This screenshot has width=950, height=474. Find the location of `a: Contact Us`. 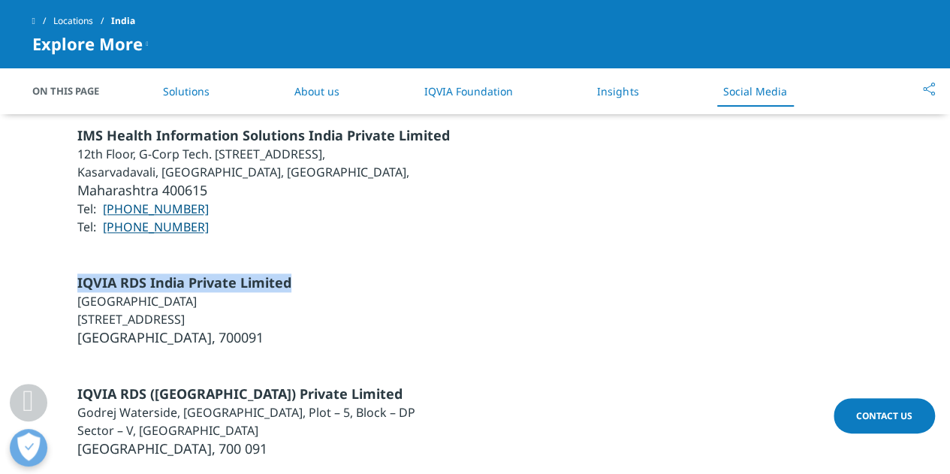

a: Contact Us is located at coordinates (884, 415).